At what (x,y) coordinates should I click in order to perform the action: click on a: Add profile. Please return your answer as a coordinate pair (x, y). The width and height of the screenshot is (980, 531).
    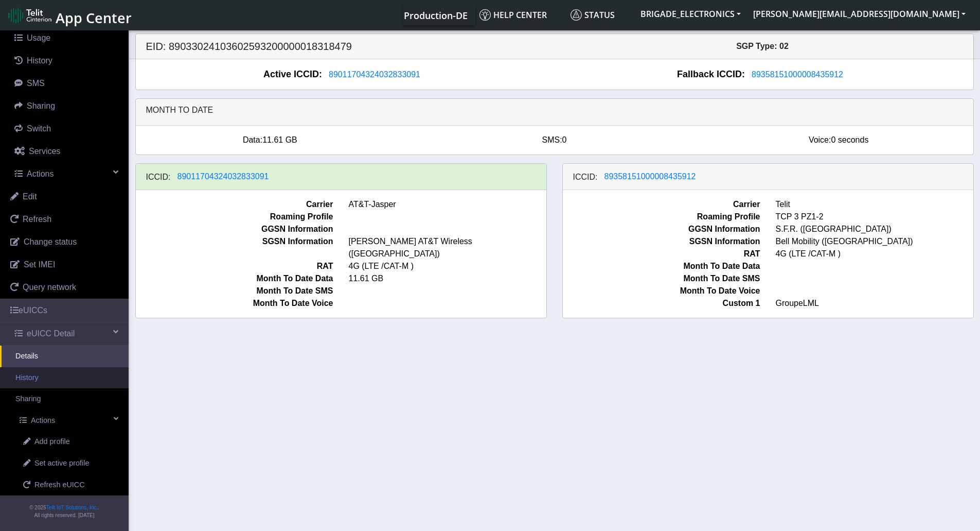
    Looking at the image, I should click on (68, 442).